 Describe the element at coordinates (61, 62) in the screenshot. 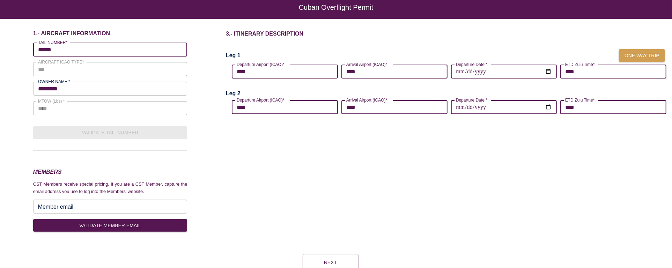

I see `label: AIRCRAFT ICAO TYPE*` at that location.